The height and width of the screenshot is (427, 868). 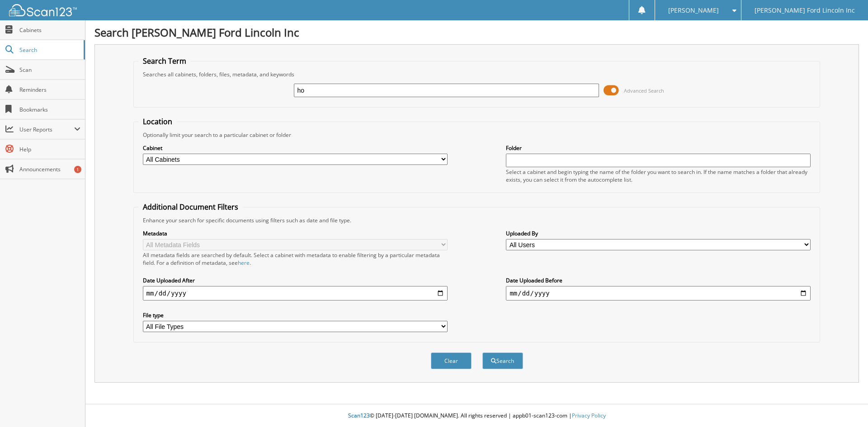 I want to click on span: Help, so click(x=50, y=149).